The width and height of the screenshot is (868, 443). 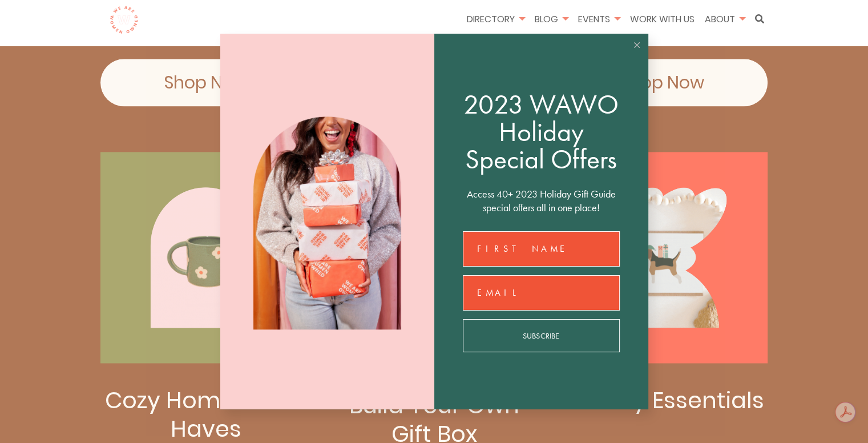 I want to click on div: 2023 WAWO Holiday Special Offers, so click(x=541, y=132).